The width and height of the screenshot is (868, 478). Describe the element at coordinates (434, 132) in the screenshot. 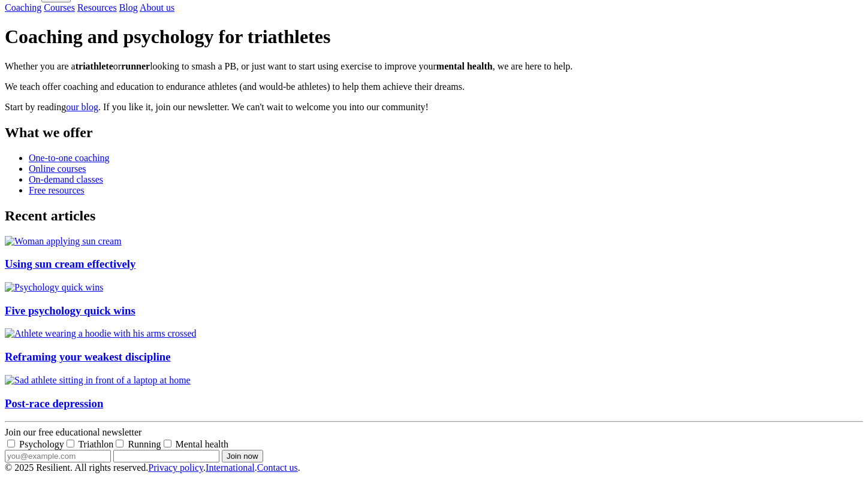

I see `h2: What we offer` at that location.